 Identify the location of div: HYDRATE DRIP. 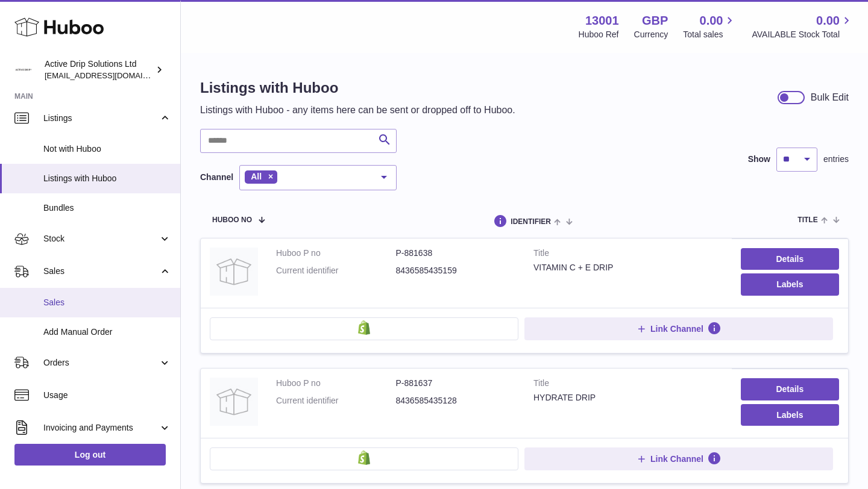
(628, 397).